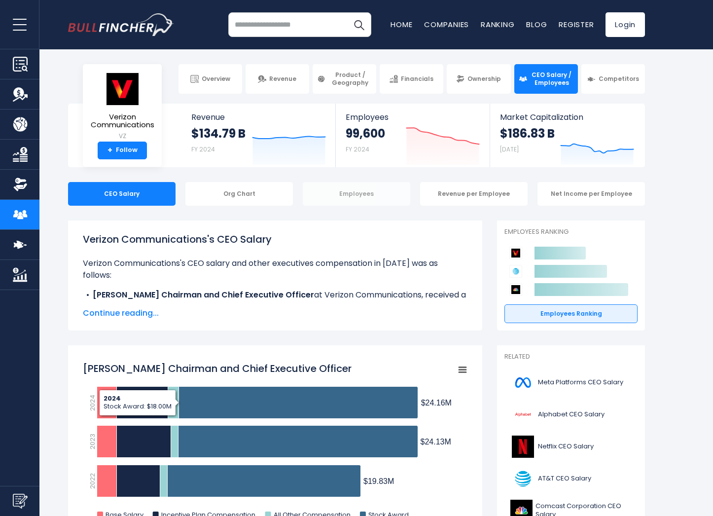 Image resolution: width=713 pixels, height=516 pixels. I want to click on strong: $134.79 B, so click(218, 133).